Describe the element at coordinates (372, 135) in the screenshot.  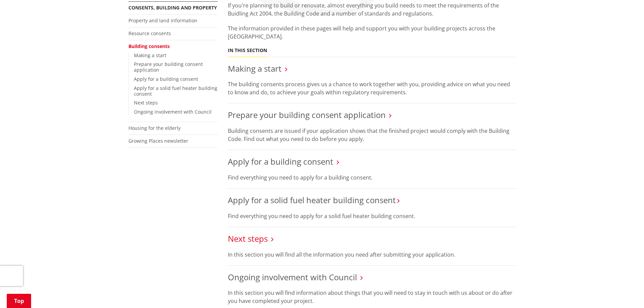
I see `p: Building consents are issued if your application shows that the finished project would comply wit...` at that location.